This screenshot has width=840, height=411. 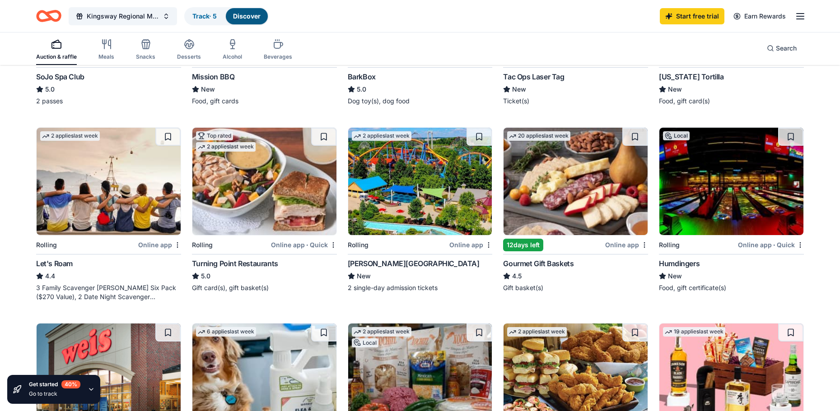 What do you see at coordinates (56, 50) in the screenshot?
I see `button: Auction & raffle` at bounding box center [56, 50].